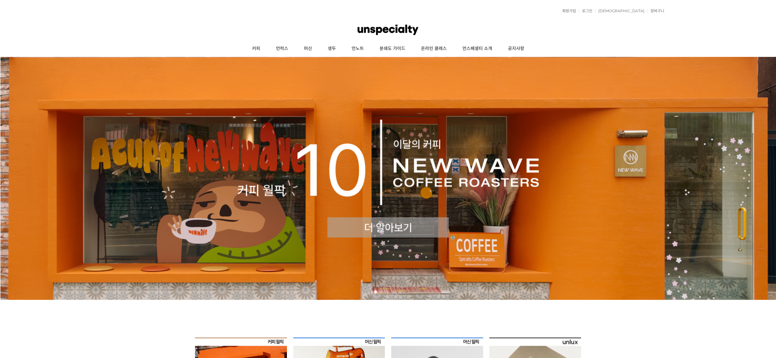 This screenshot has width=776, height=358. What do you see at coordinates (282, 49) in the screenshot?
I see `a: 언럭스` at bounding box center [282, 49].